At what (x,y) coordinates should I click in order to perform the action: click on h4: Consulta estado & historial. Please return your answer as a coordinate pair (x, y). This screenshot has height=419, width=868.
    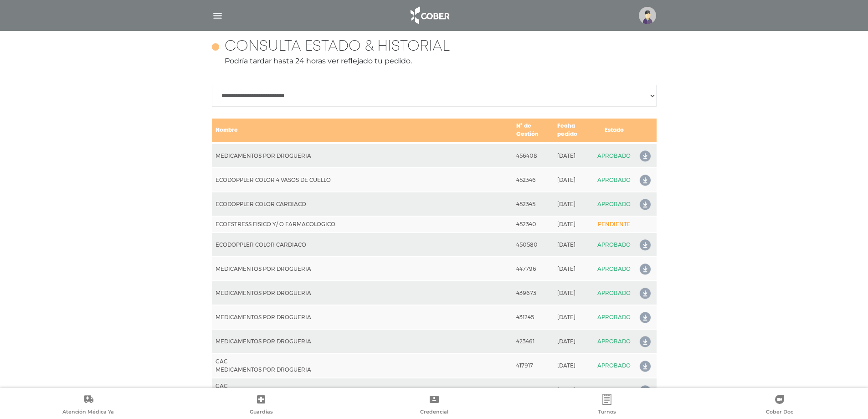
    Looking at the image, I should click on (337, 47).